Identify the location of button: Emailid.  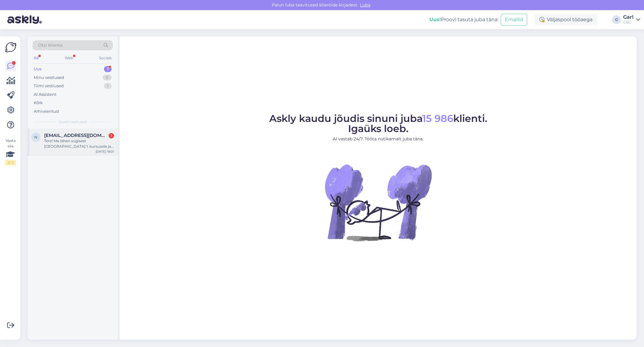
(514, 20).